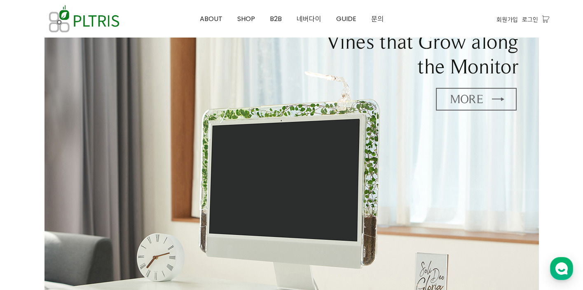 The width and height of the screenshot is (583, 290). Describe the element at coordinates (28, 237) in the screenshot. I see `span: 홈` at that location.